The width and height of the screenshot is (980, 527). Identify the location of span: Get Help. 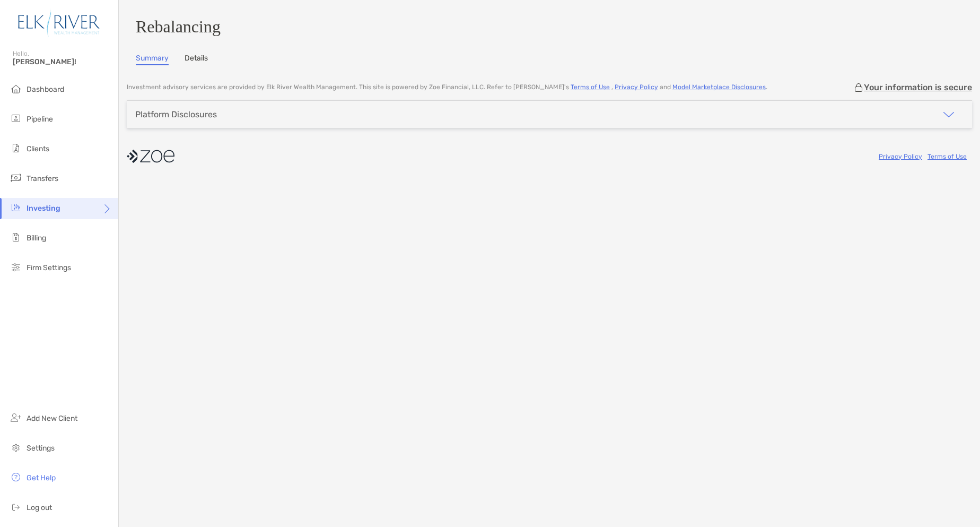
(41, 477).